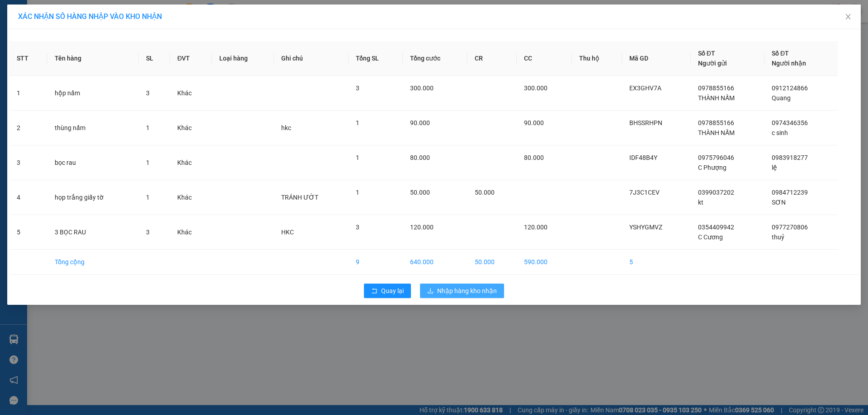 The width and height of the screenshot is (868, 415). I want to click on span: 0974346356, so click(789, 123).